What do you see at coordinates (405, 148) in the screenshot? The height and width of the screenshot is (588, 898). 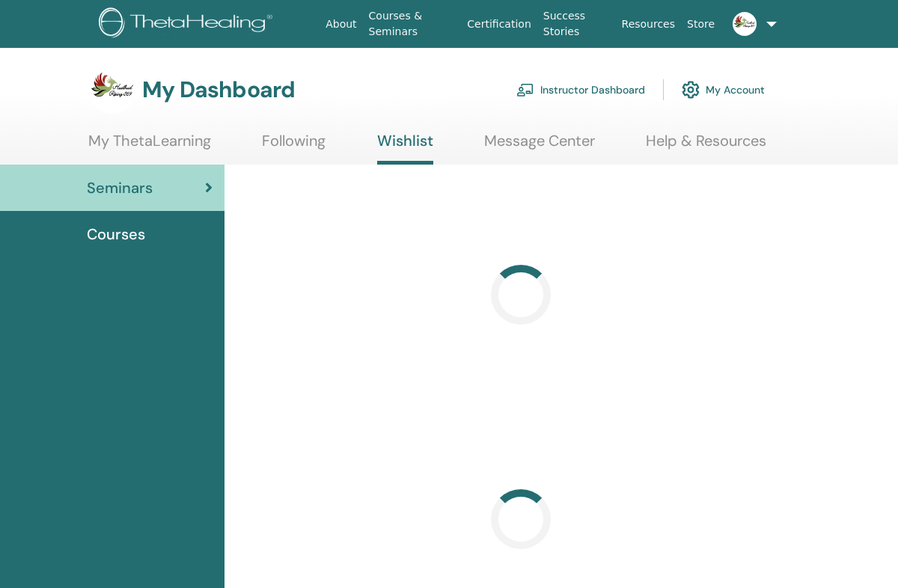 I see `a: Wishlist` at bounding box center [405, 148].